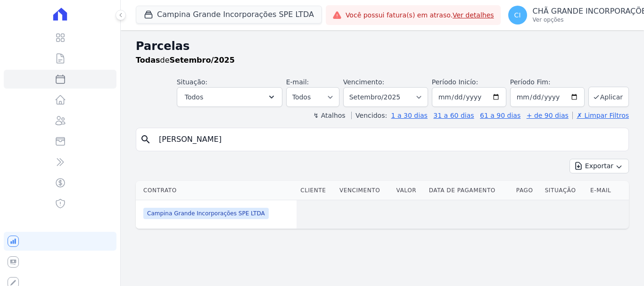 The image size is (644, 286). Describe the element at coordinates (517, 15) in the screenshot. I see `span: CI` at that location.